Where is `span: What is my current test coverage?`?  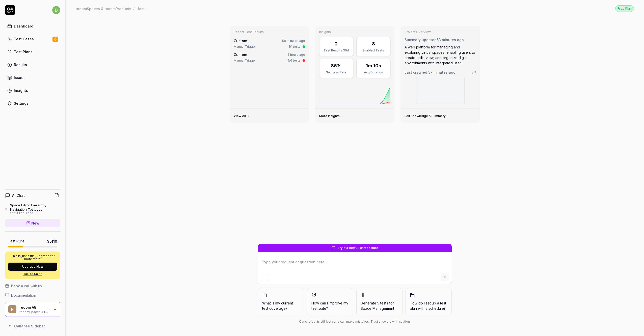 span: What is my current test coverage? is located at coordinates (281, 306).